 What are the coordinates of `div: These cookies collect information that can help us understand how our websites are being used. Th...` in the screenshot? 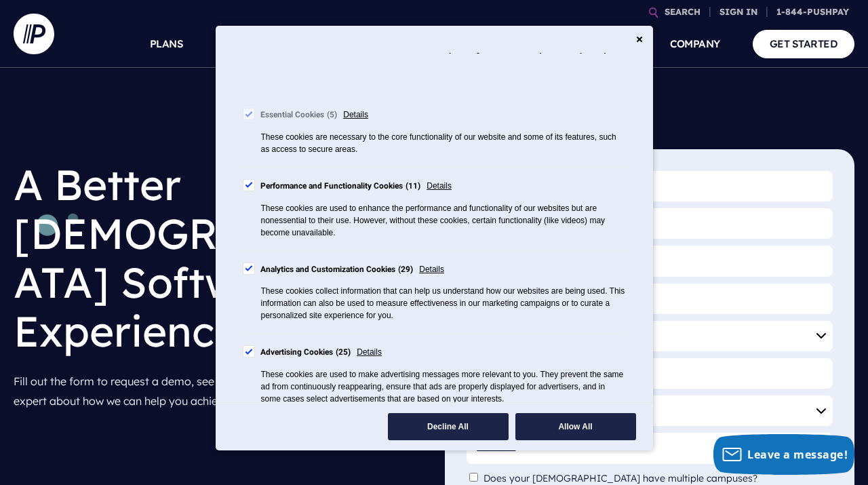 It's located at (443, 303).